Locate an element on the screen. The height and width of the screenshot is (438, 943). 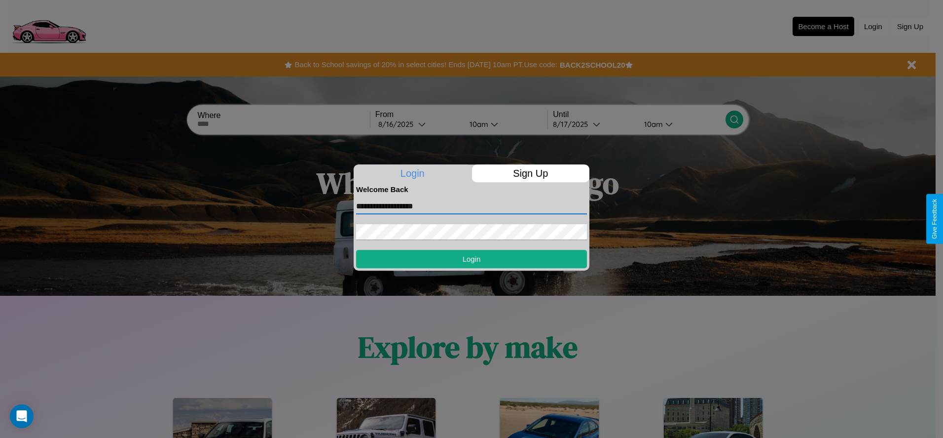
div: Open Intercom Messenger is located at coordinates (22, 416).